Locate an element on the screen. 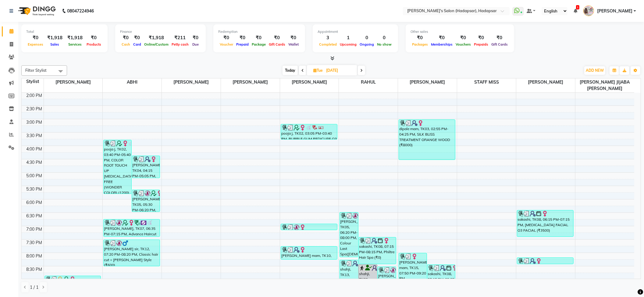  div: sakashi, TK08, 07:15 PM-08:15 PM, Philtre Hair Spa (₹0) is located at coordinates (377, 251).